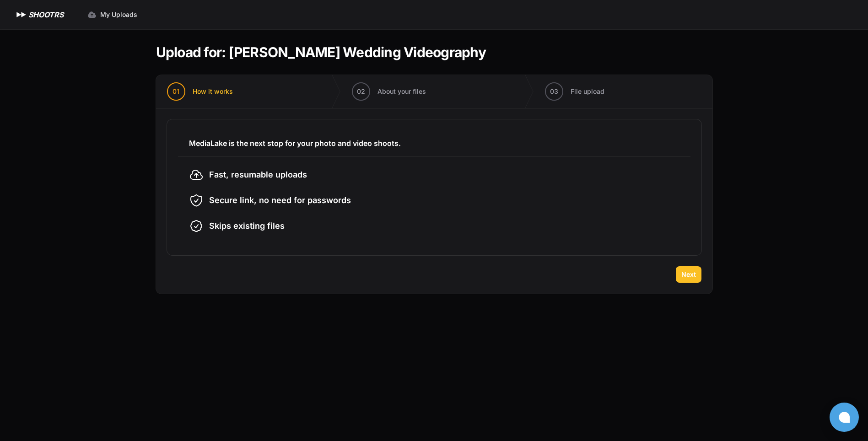 The height and width of the screenshot is (441, 868). Describe the element at coordinates (588, 92) in the screenshot. I see `span: File upload` at that location.